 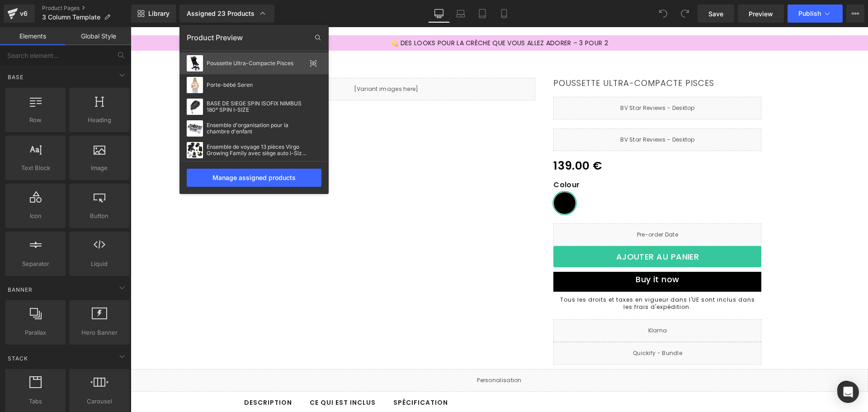 I want to click on span: Button, so click(x=99, y=215).